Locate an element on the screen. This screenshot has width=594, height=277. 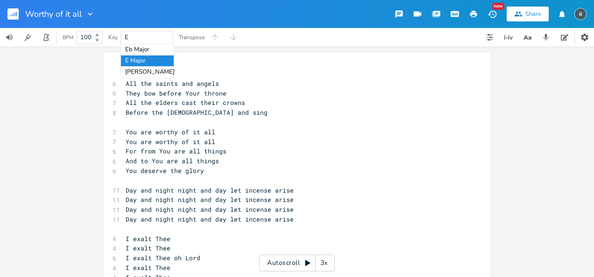
div: E Major is located at coordinates (147, 61).